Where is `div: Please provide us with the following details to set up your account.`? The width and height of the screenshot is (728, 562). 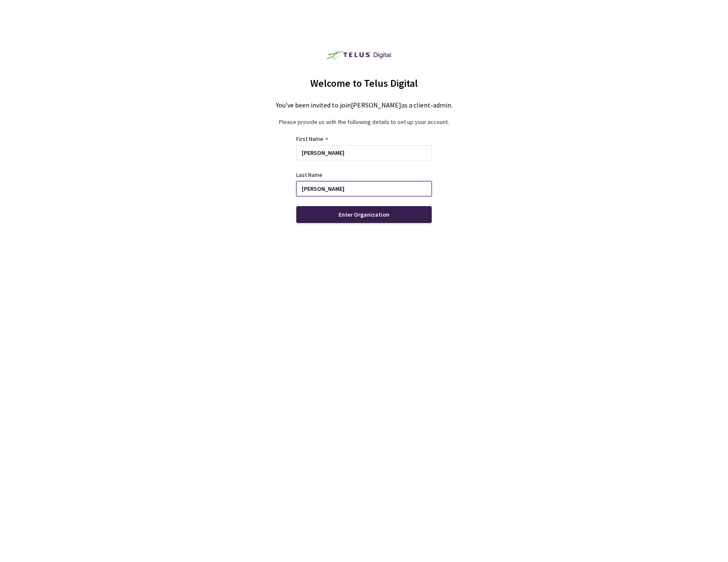 div: Please provide us with the following details to set up your account. is located at coordinates (364, 122).